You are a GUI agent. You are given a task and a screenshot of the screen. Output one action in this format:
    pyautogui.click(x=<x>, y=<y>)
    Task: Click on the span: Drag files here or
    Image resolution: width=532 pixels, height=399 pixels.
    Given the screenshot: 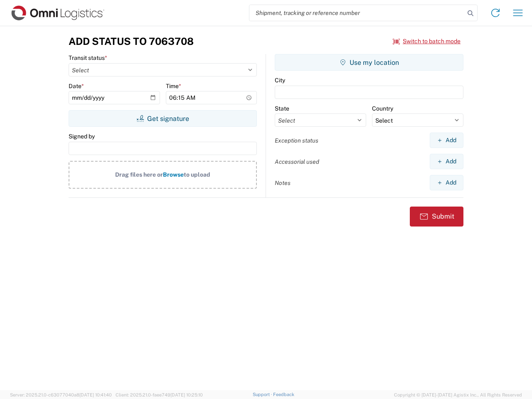 What is the action you would take?
    pyautogui.click(x=139, y=174)
    